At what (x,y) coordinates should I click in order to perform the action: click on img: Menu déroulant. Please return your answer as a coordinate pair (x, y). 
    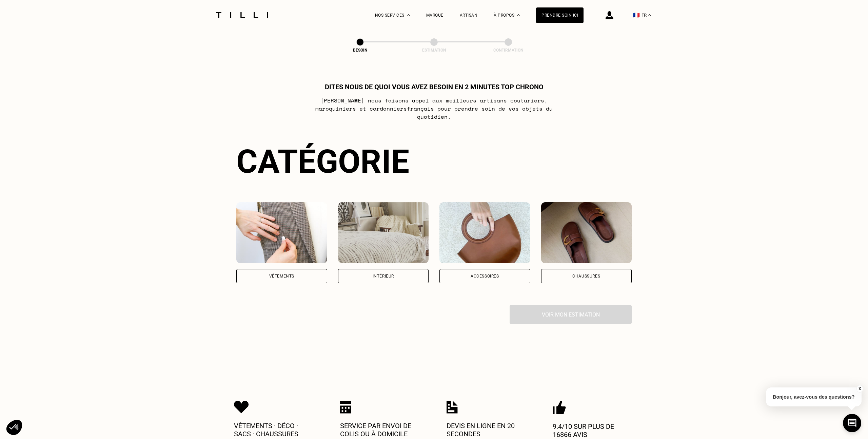
    Looking at the image, I should click on (408, 15).